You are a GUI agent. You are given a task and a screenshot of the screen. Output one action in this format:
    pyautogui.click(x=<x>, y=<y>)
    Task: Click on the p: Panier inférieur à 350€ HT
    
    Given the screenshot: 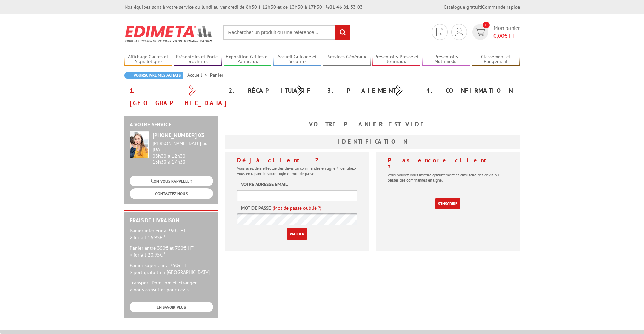 What is the action you would take?
    pyautogui.click(x=171, y=234)
    